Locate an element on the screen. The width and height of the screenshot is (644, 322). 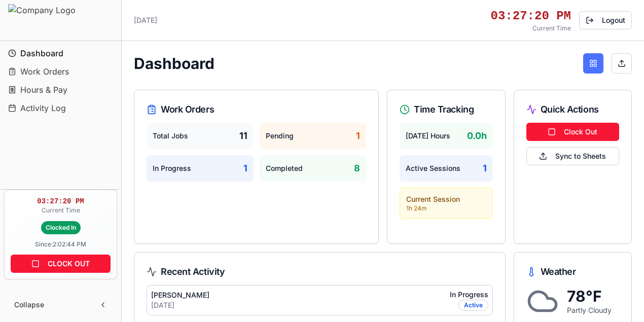
div: Active is located at coordinates (474, 305).